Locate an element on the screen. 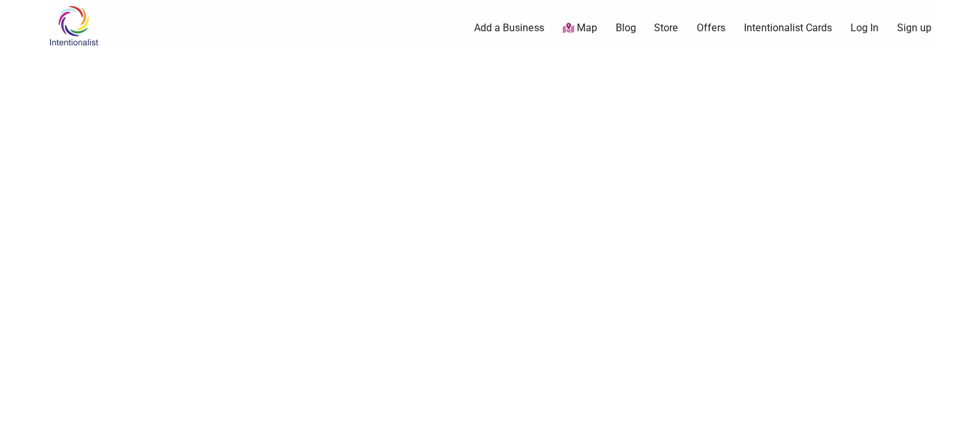 The height and width of the screenshot is (443, 980). a: Blog is located at coordinates (626, 28).